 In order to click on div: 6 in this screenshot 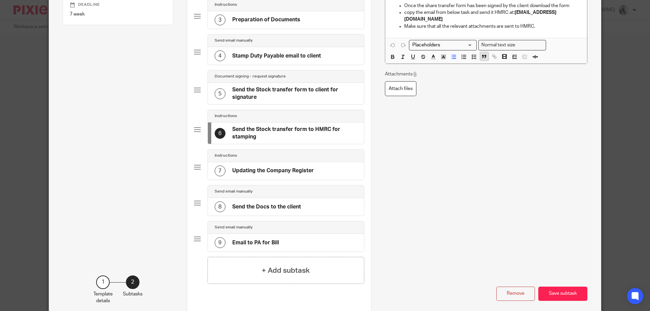, I will do `click(220, 133)`.